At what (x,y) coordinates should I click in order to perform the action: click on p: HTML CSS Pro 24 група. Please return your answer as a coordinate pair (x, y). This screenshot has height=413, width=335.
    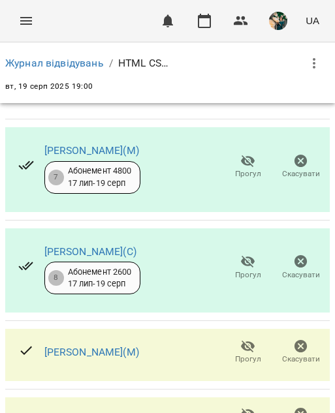
    Looking at the image, I should click on (144, 63).